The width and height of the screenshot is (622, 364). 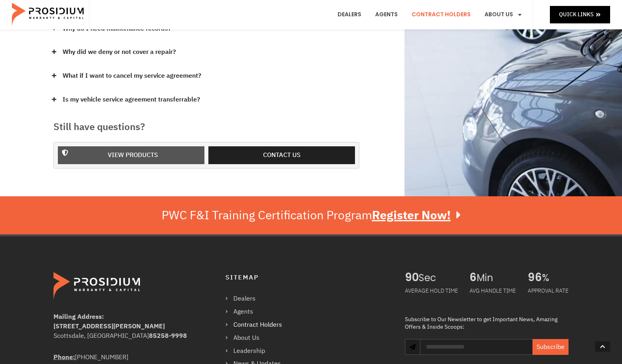 What do you see at coordinates (307, 277) in the screenshot?
I see `h4: Sitemap` at bounding box center [307, 277].